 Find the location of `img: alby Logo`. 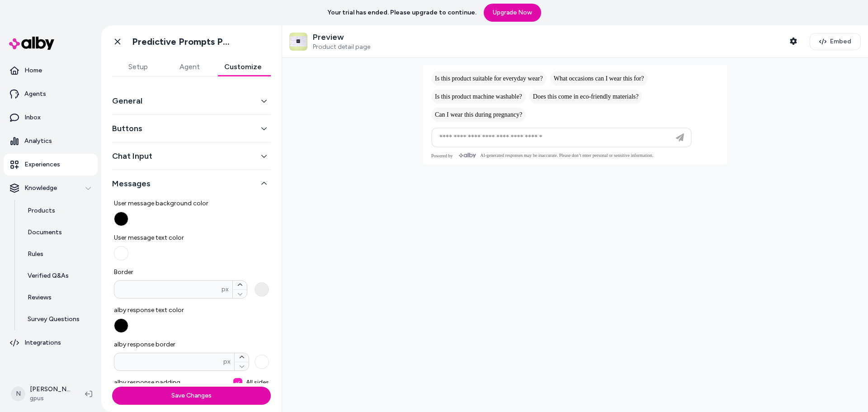

img: alby Logo is located at coordinates (31, 43).